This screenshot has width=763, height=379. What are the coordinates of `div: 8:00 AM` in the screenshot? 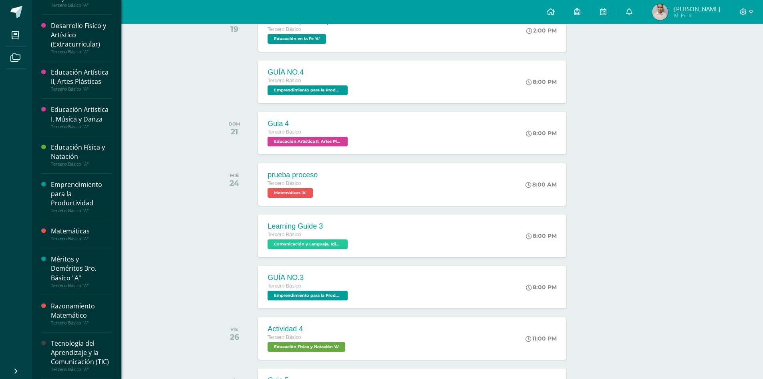 It's located at (541, 184).